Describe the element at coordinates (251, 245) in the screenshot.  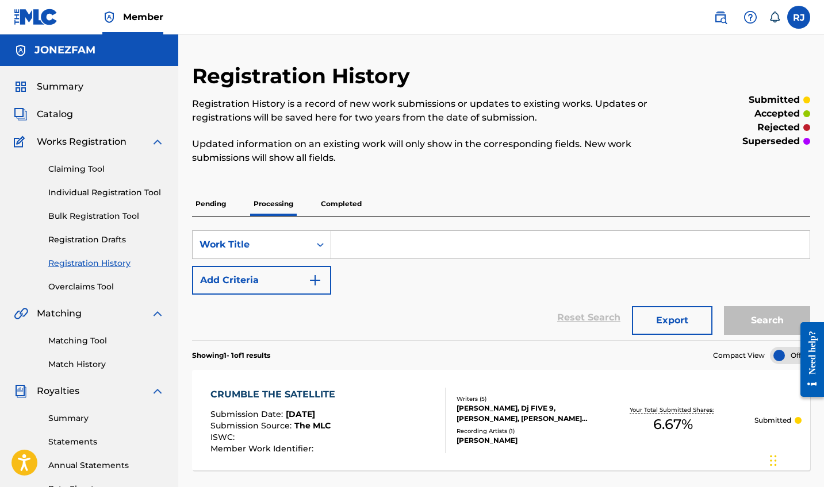
I see `div: Work Title` at that location.